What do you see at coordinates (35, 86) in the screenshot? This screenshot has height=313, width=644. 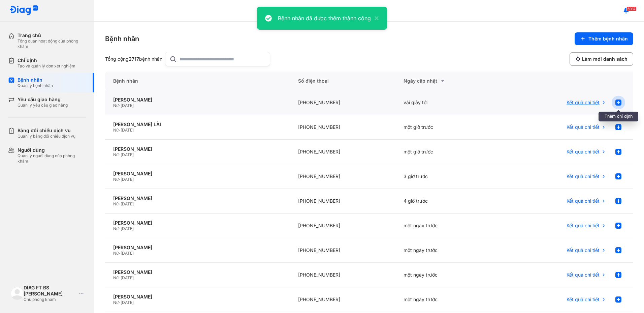 I see `div: Quản lý bệnh nhân` at bounding box center [35, 86].